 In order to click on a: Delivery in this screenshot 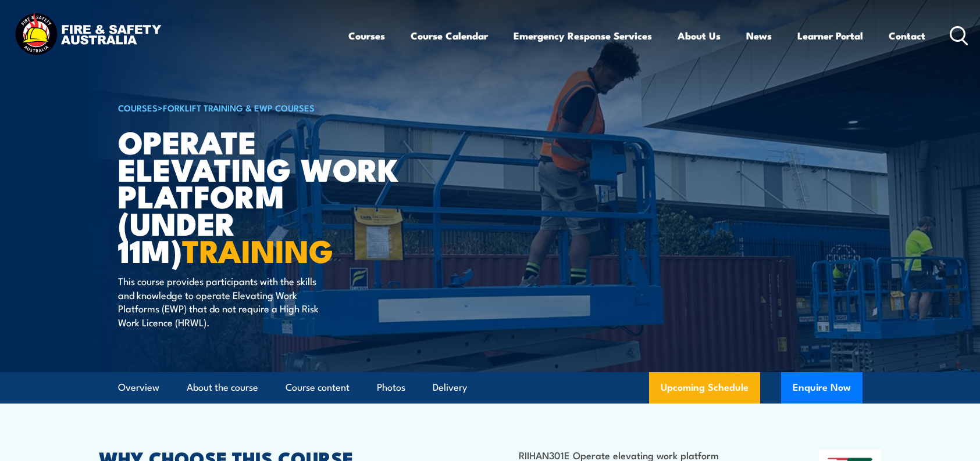, I will do `click(449, 387)`.